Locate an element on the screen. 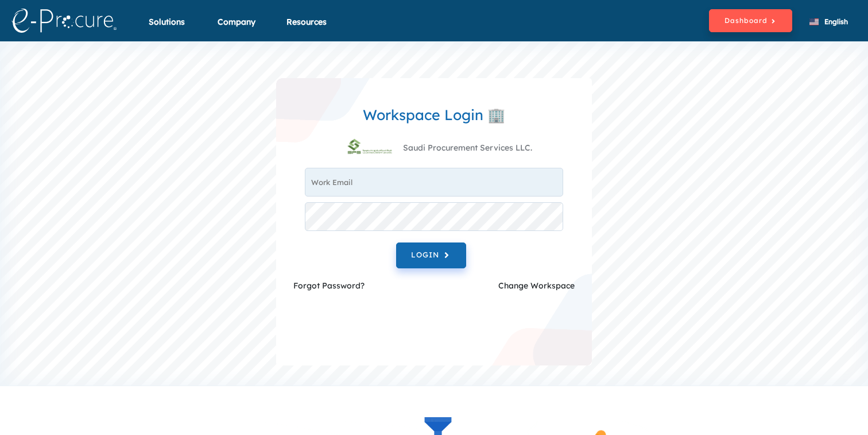 This screenshot has height=435, width=868. label: Change Workspace is located at coordinates (536, 285).